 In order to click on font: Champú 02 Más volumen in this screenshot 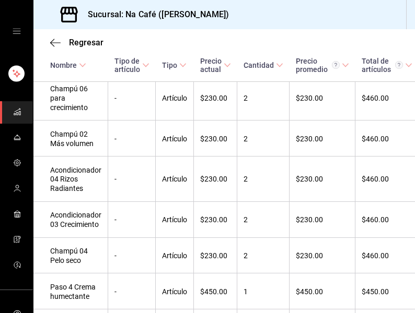, I will do `click(72, 139)`.